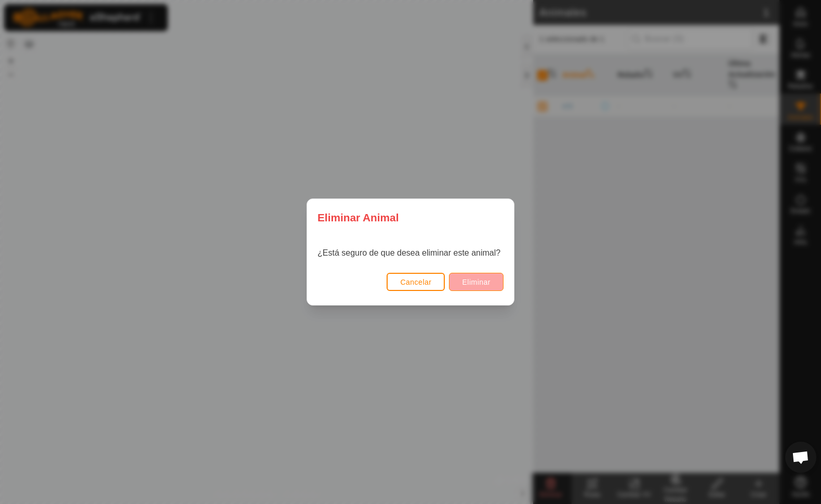 The image size is (821, 504). I want to click on div: Chat abierto, so click(801, 457).